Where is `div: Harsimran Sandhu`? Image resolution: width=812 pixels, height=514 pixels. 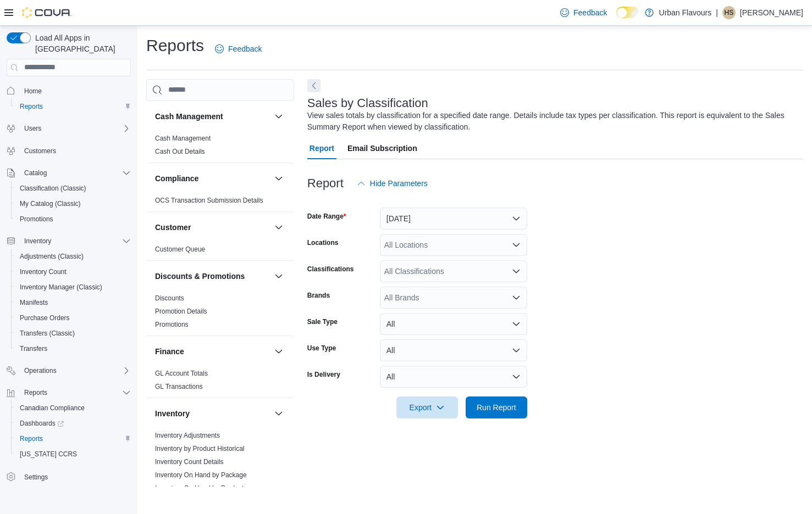 div: Harsimran Sandhu is located at coordinates (729, 12).